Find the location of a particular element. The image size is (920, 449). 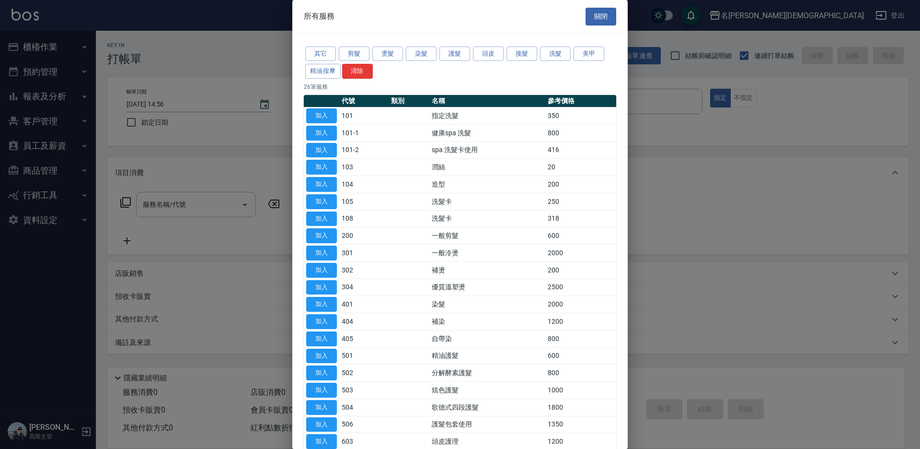

button: 染髮 is located at coordinates (421, 54).